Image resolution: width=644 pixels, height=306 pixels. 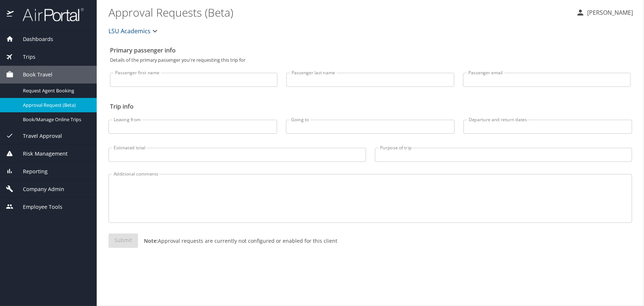 I want to click on span: Book Travel, so click(x=33, y=75).